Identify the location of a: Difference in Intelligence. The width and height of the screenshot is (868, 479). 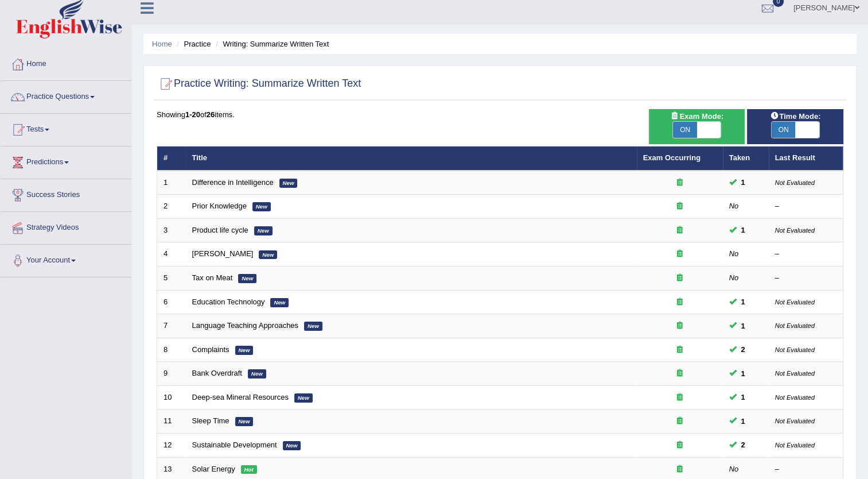
(233, 182).